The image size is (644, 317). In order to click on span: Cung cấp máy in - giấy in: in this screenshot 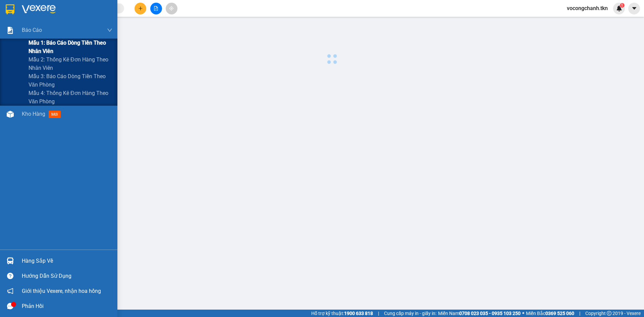, I will do `click(410, 313)`.